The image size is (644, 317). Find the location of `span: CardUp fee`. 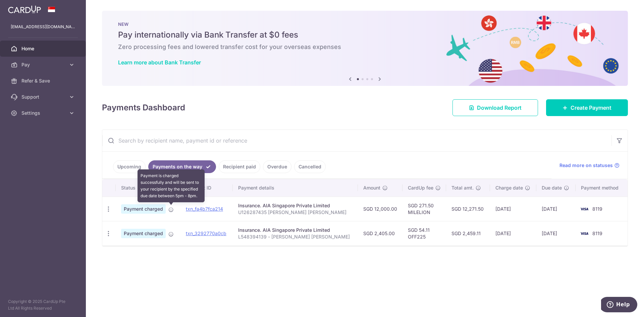

span: CardUp fee is located at coordinates (421, 188).